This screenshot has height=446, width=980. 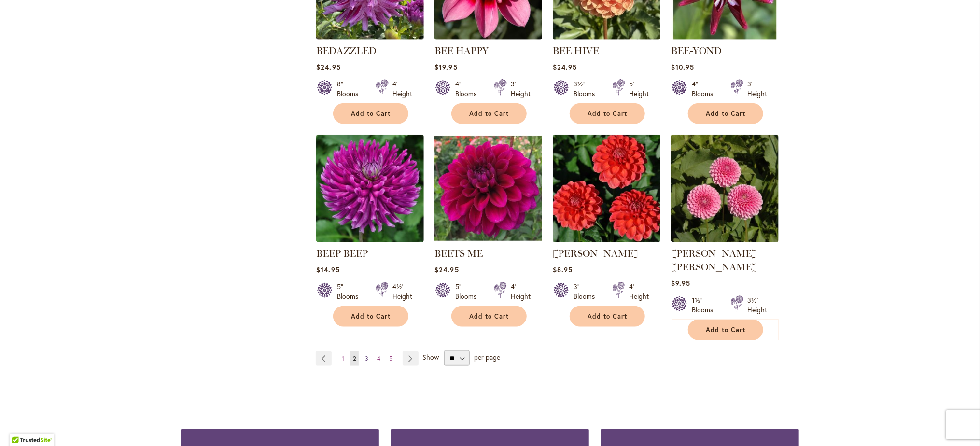 What do you see at coordinates (378, 358) in the screenshot?
I see `span: 4` at bounding box center [378, 358].